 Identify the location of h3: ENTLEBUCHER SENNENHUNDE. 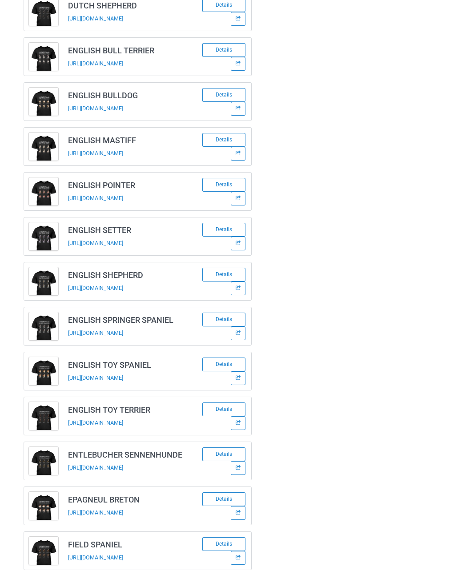
(130, 454).